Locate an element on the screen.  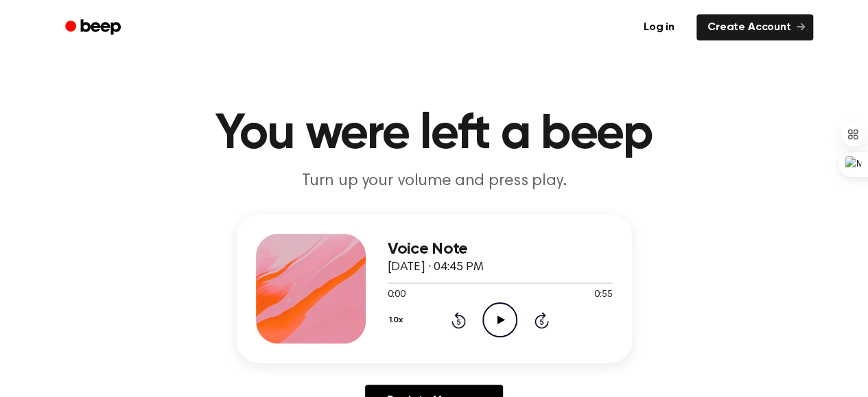
span: 0:55 is located at coordinates (603, 295).